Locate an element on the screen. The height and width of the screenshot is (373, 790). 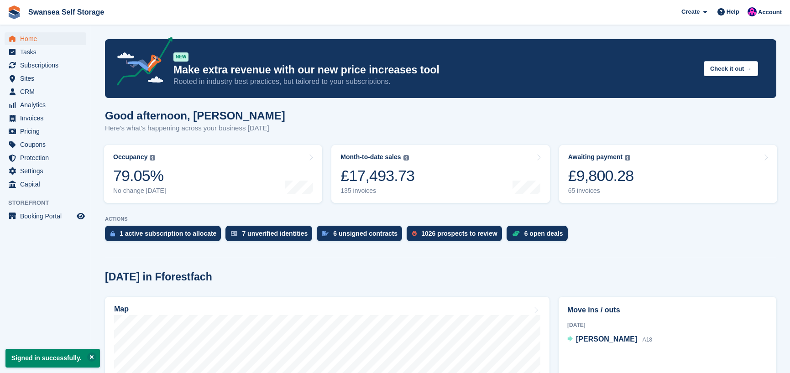
img: verify_identity-adf6edd0f0f0b5bbfe63781bf79b02c33cf7c696d77639b501bdc392416b5a36.svg is located at coordinates (234, 234).